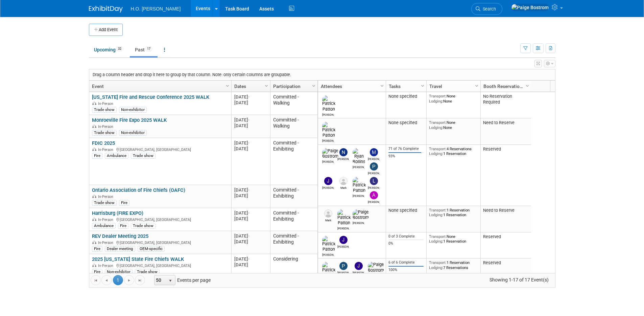 This screenshot has height=316, width=644. What do you see at coordinates (328, 213) in the screenshot?
I see `img: Mark Biernat` at bounding box center [328, 213].